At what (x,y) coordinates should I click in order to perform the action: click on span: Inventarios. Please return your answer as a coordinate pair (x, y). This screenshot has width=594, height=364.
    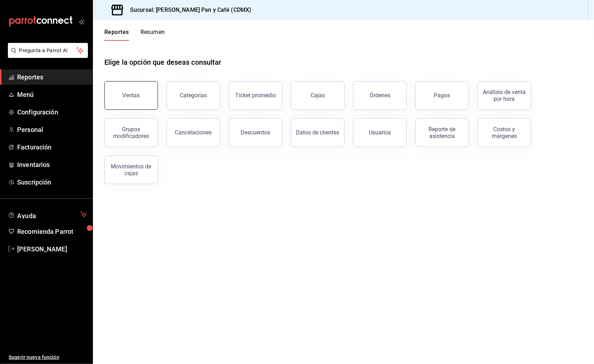
    Looking at the image, I should click on (52, 164).